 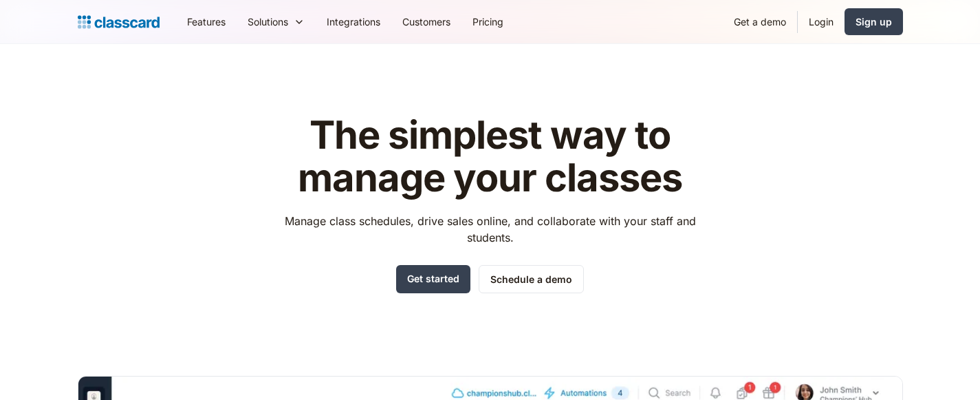 What do you see at coordinates (821, 21) in the screenshot?
I see `a: Login` at bounding box center [821, 21].